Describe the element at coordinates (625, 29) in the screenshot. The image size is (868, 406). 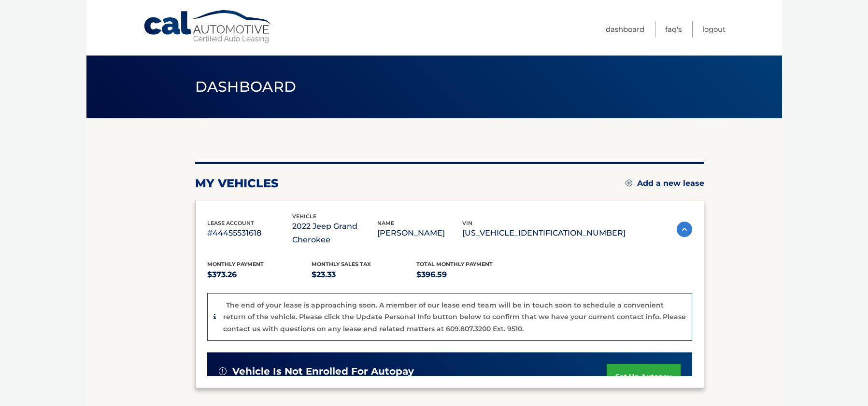
I see `a: Dashboard` at that location.